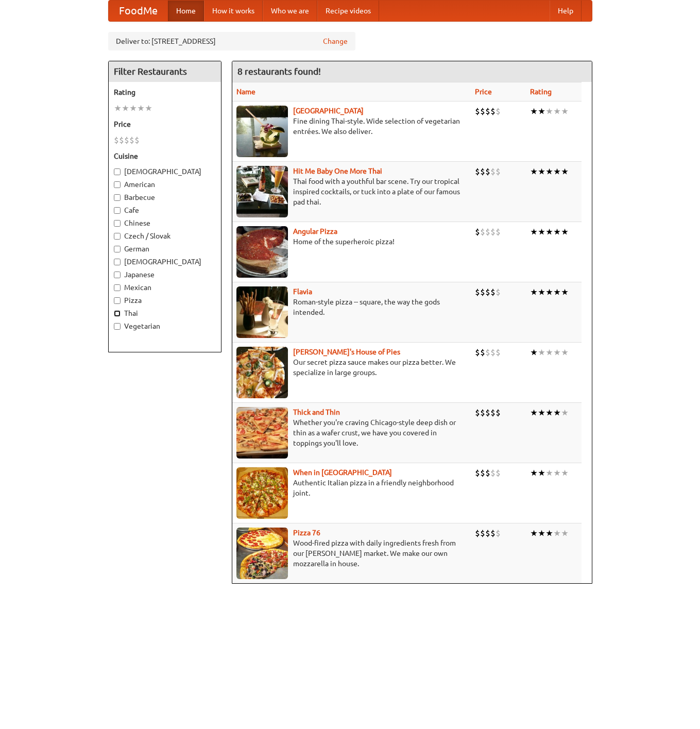 The height and width of the screenshot is (729, 700). What do you see at coordinates (165, 249) in the screenshot?
I see `label: German` at bounding box center [165, 249].